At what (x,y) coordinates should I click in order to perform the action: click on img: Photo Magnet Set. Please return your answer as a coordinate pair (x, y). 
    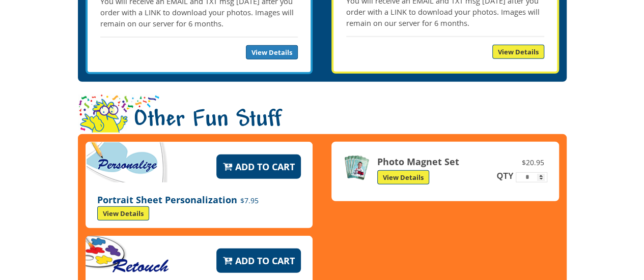
    Looking at the image, I should click on (356, 168).